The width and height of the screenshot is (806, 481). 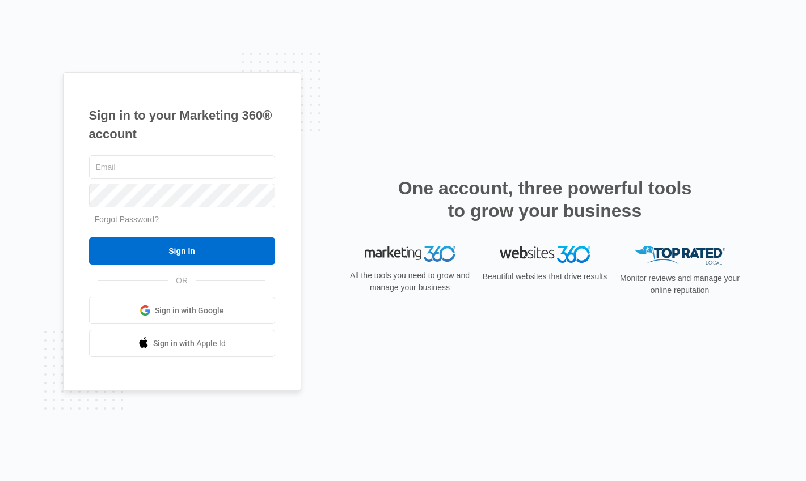 I want to click on input: Email, so click(x=182, y=167).